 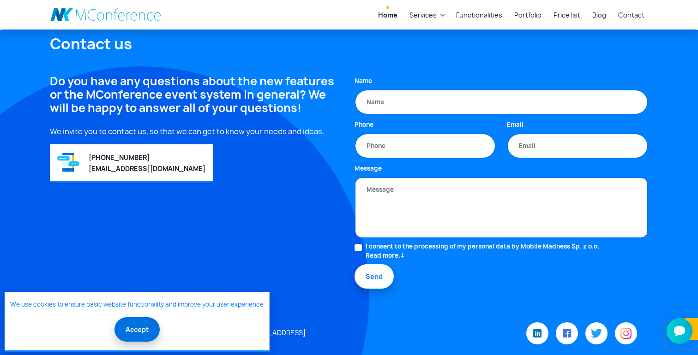 What do you see at coordinates (479, 15) in the screenshot?
I see `a: Functionalities` at bounding box center [479, 15].